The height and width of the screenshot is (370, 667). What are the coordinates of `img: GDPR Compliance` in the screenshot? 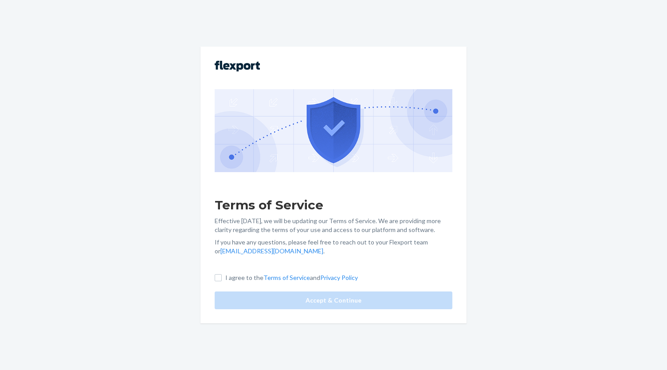 It's located at (334, 130).